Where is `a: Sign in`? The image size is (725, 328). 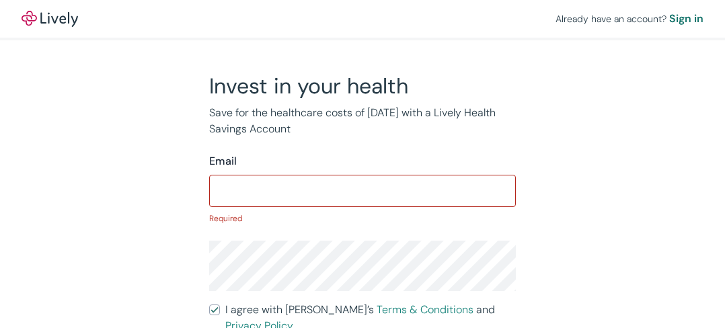 a: Sign in is located at coordinates (686, 19).